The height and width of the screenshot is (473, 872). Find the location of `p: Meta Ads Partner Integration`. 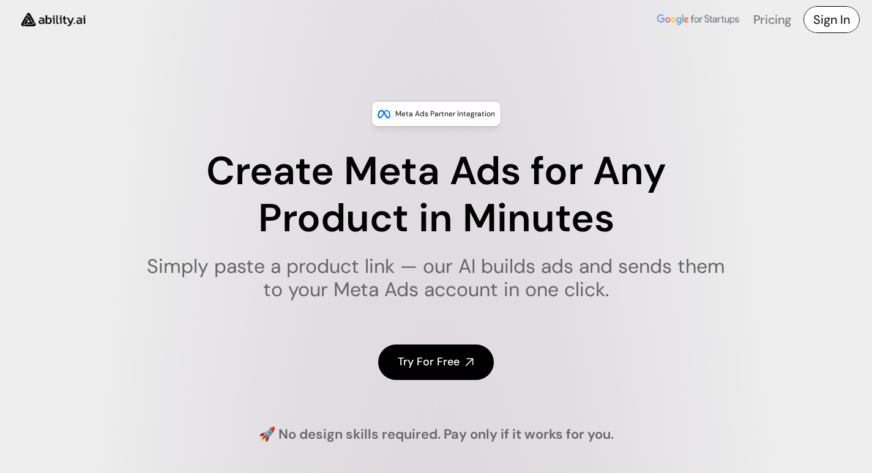

p: Meta Ads Partner Integration is located at coordinates (445, 114).